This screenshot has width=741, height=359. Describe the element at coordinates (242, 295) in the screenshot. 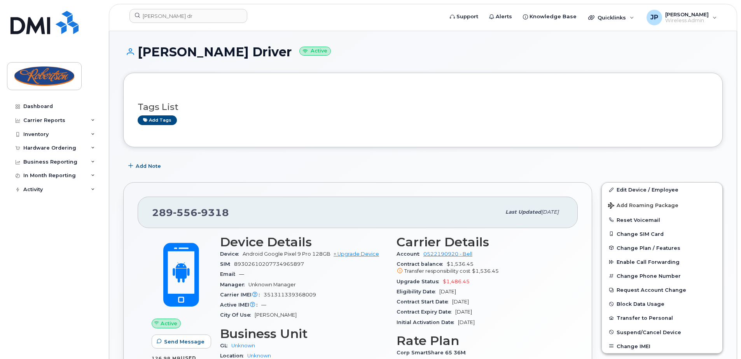

I see `span: Carrier IMEI` at that location.